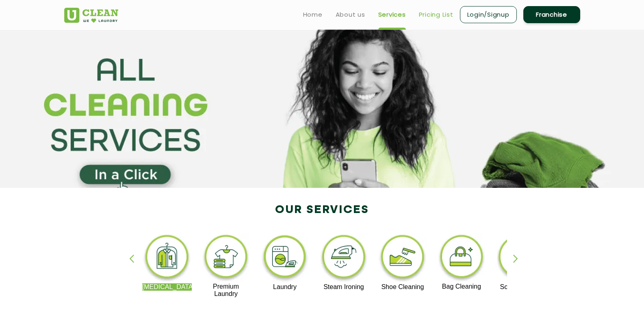  Describe the element at coordinates (552, 14) in the screenshot. I see `a: Franchise` at that location.